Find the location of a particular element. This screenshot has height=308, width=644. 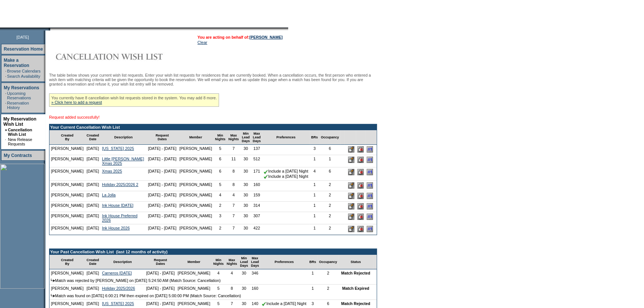

td: Description is located at coordinates (124, 137).